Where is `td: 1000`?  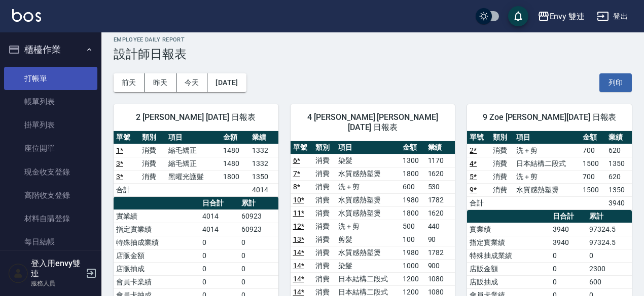
td: 1000 is located at coordinates (412, 266).